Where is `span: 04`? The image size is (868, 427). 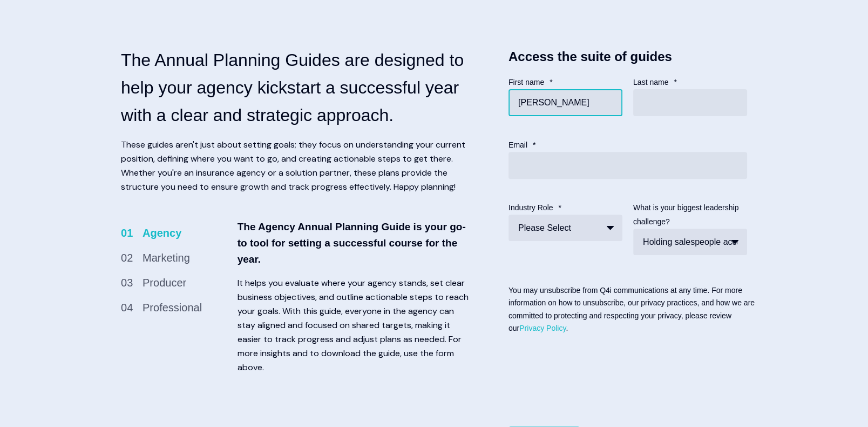
span: 04 is located at coordinates (131, 308).